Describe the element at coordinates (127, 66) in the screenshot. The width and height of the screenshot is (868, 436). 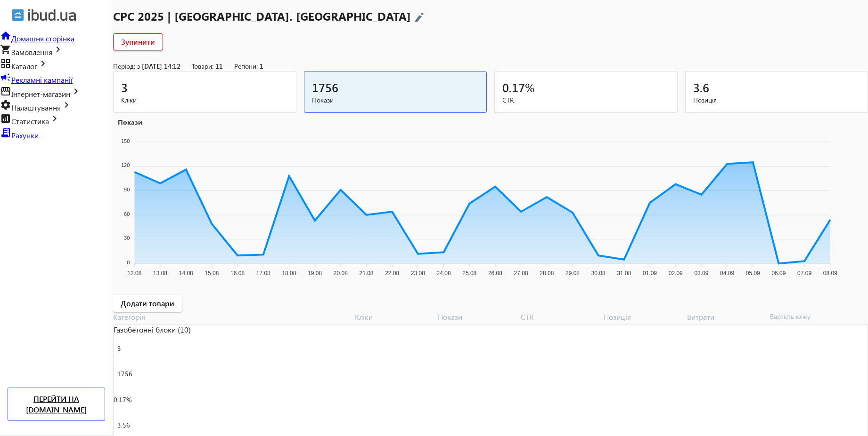
I see `span: Період: з` at that location.